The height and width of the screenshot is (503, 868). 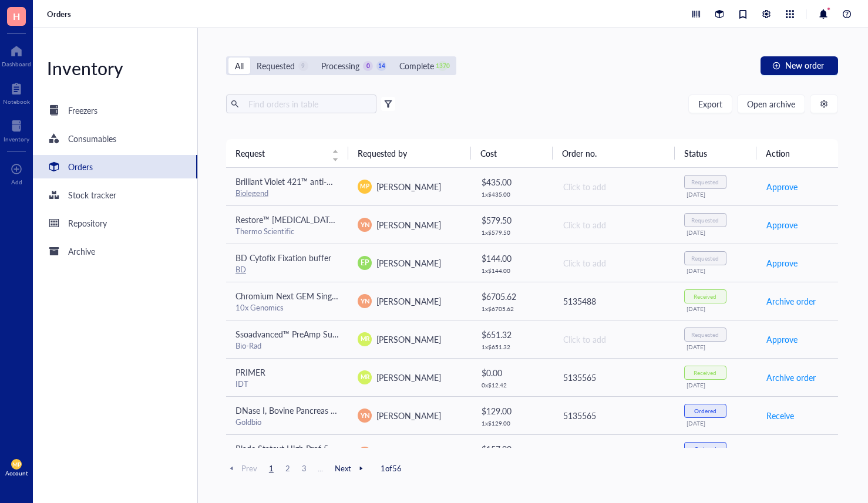 What do you see at coordinates (287, 231) in the screenshot?
I see `div: Thermo Scientific` at bounding box center [287, 231].